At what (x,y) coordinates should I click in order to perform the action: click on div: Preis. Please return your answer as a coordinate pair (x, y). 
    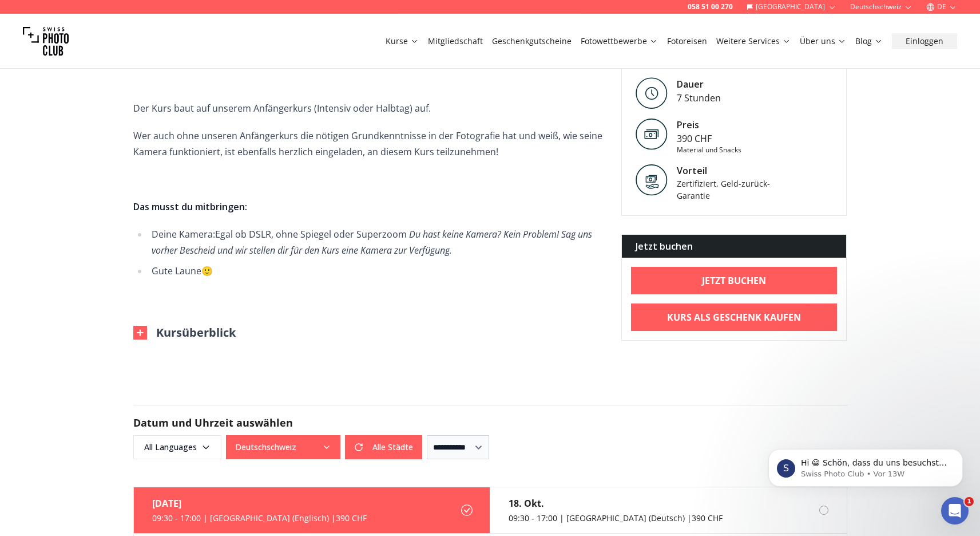
    Looking at the image, I should click on (709, 125).